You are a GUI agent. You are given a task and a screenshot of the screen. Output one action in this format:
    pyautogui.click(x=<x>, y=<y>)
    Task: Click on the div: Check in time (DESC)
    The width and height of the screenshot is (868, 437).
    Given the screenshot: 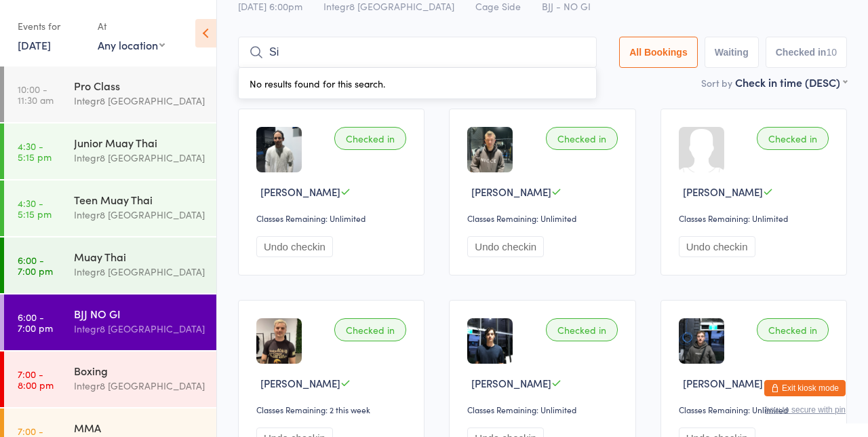 What is the action you would take?
    pyautogui.click(x=791, y=82)
    